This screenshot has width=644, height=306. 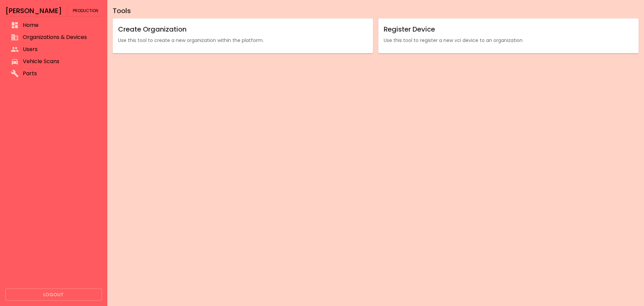 What do you see at coordinates (60, 25) in the screenshot?
I see `span: Home` at bounding box center [60, 25].